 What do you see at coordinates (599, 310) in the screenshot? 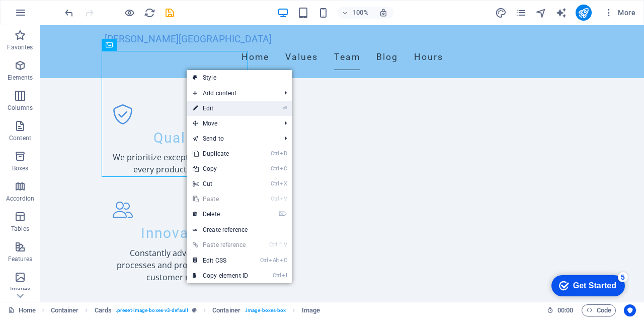
I see `span: Code` at bounding box center [599, 310].